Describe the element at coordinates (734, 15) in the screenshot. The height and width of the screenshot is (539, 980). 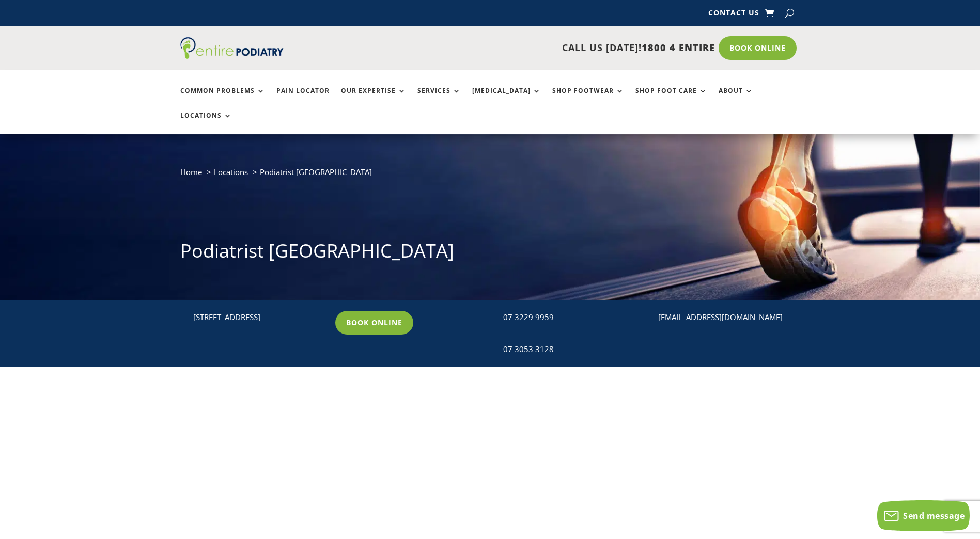
I see `a: Contact Us` at that location.